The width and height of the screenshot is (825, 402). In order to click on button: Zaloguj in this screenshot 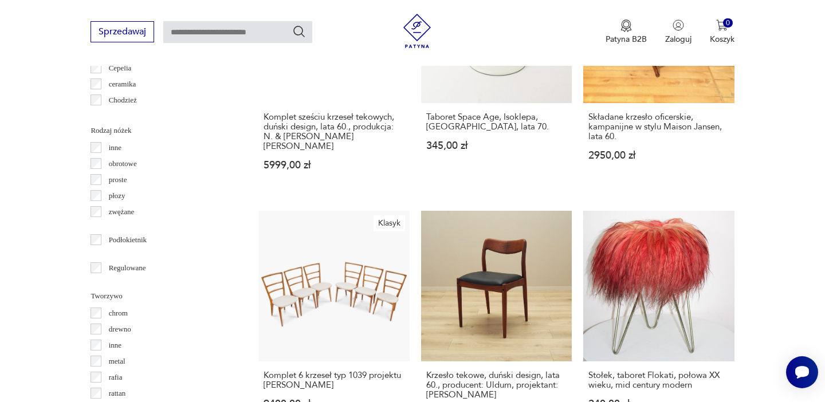, I will do `click(678, 32)`.